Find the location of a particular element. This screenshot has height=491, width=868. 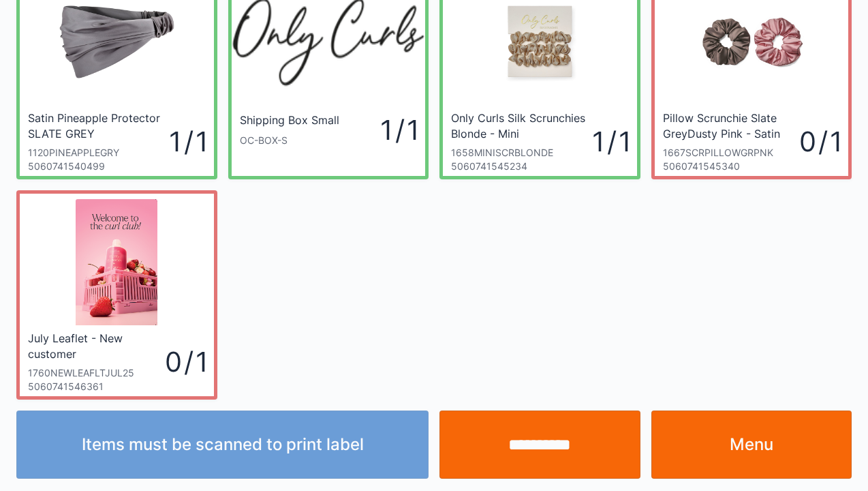

div: 5060741540499 is located at coordinates (98, 166).